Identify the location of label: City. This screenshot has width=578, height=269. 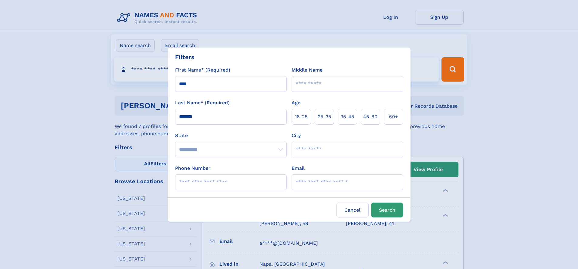
(296, 136).